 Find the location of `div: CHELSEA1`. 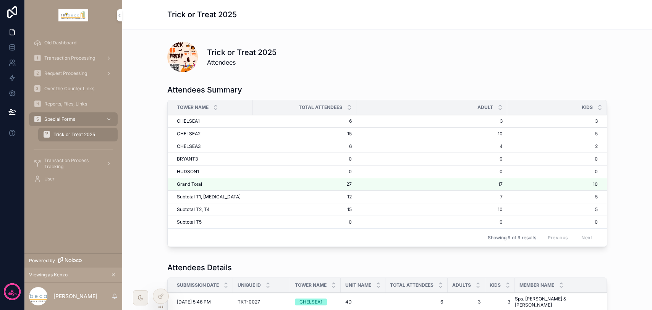

div: CHELSEA1 is located at coordinates (311, 302).